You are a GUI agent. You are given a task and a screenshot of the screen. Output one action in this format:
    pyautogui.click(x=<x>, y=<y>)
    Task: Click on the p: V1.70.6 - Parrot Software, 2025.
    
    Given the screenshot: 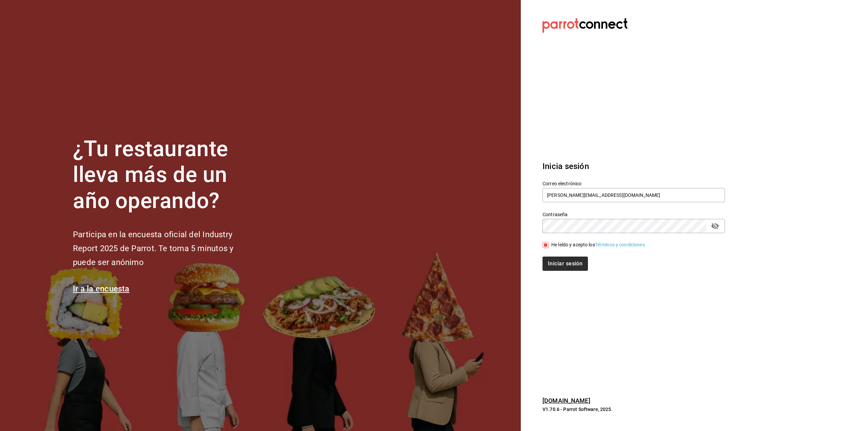 What is the action you would take?
    pyautogui.click(x=634, y=409)
    